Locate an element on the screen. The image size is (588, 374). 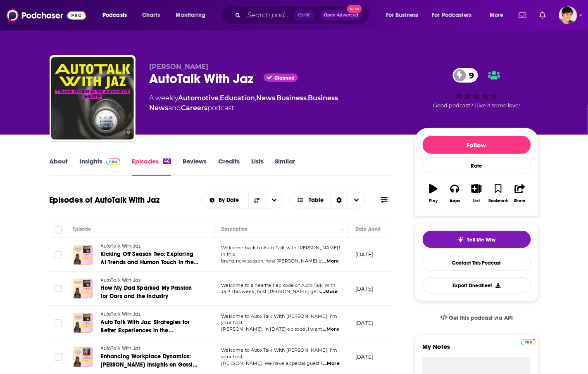
button: Open AdvancedNew is located at coordinates (342, 15).